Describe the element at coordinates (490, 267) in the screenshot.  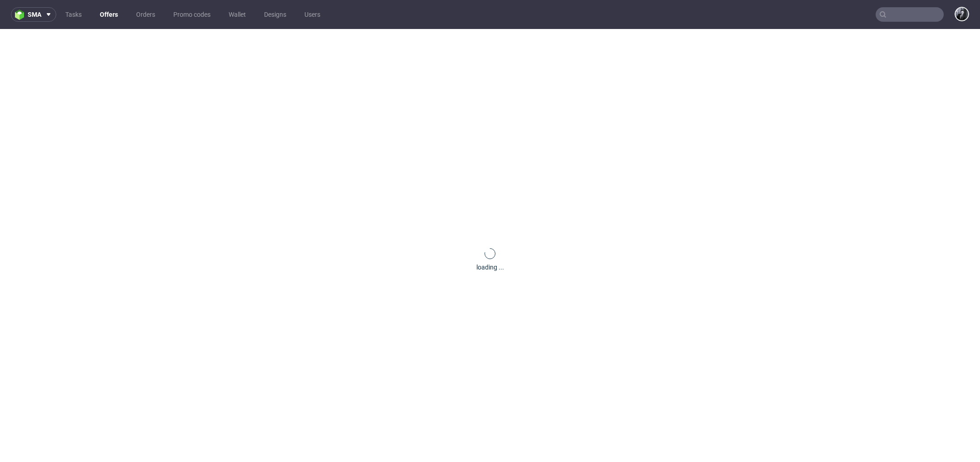
I see `div: loading ...` at that location.